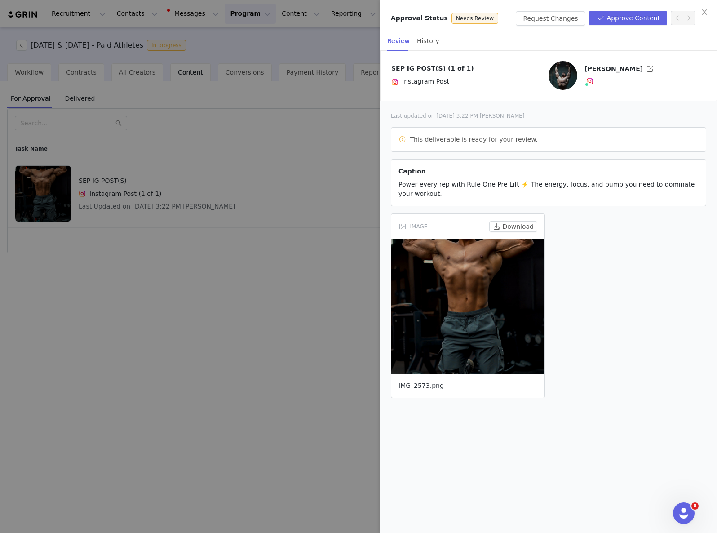  I want to click on span: IMAGE, so click(419, 227).